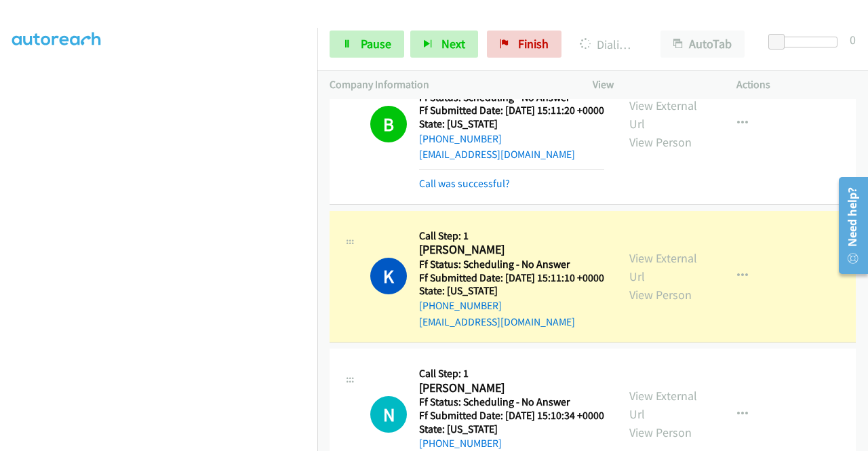  I want to click on div: Need help?, so click(23, 46).